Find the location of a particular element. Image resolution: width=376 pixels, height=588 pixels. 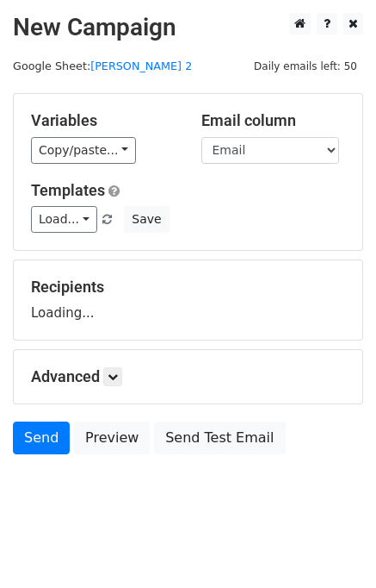

button: Save is located at coordinates (147, 219).